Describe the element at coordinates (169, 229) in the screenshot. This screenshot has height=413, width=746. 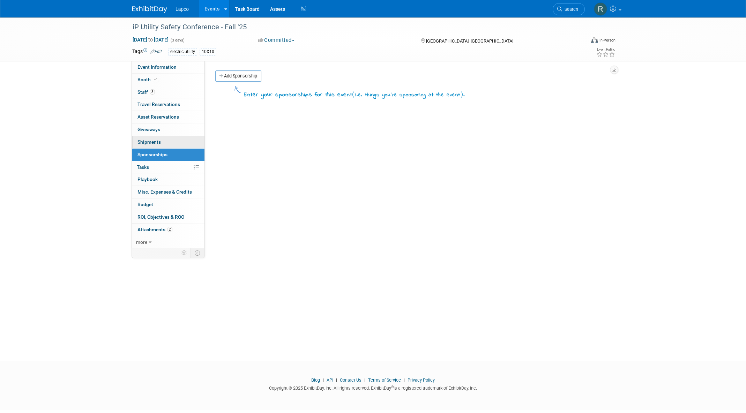
I see `span: 2` at that location.